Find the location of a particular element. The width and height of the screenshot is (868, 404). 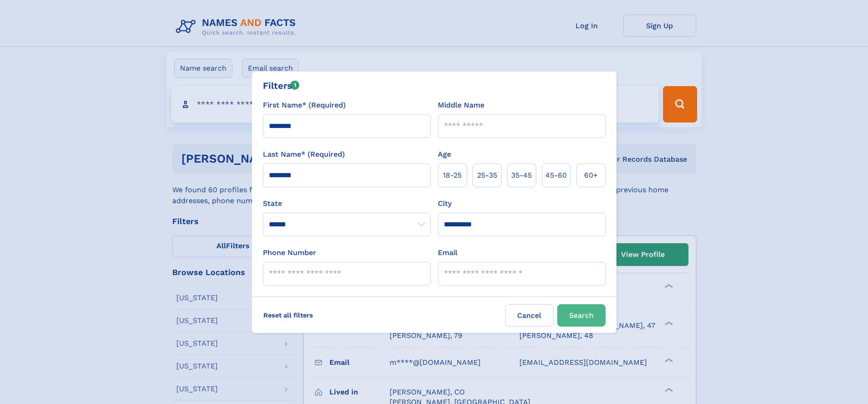

label: Cancel is located at coordinates (529, 316).